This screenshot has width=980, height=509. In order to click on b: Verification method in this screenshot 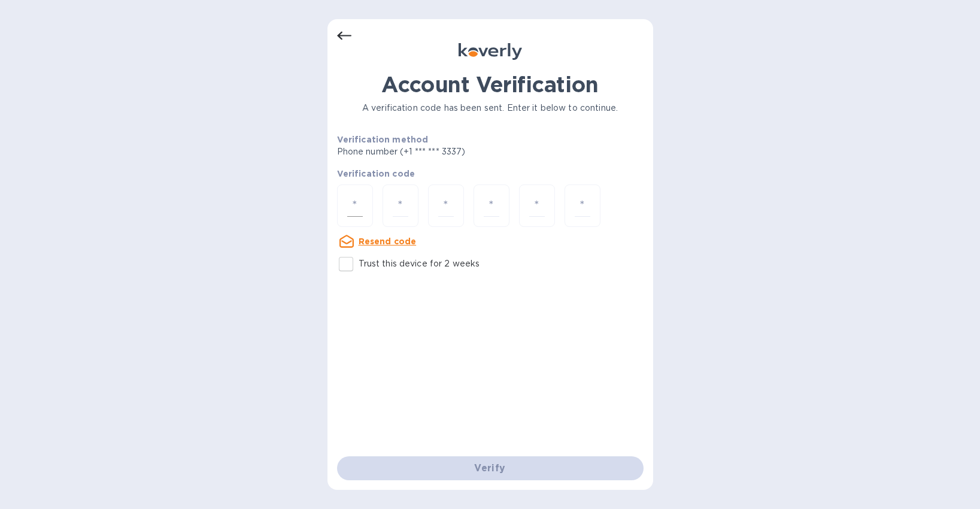, I will do `click(382, 139)`.